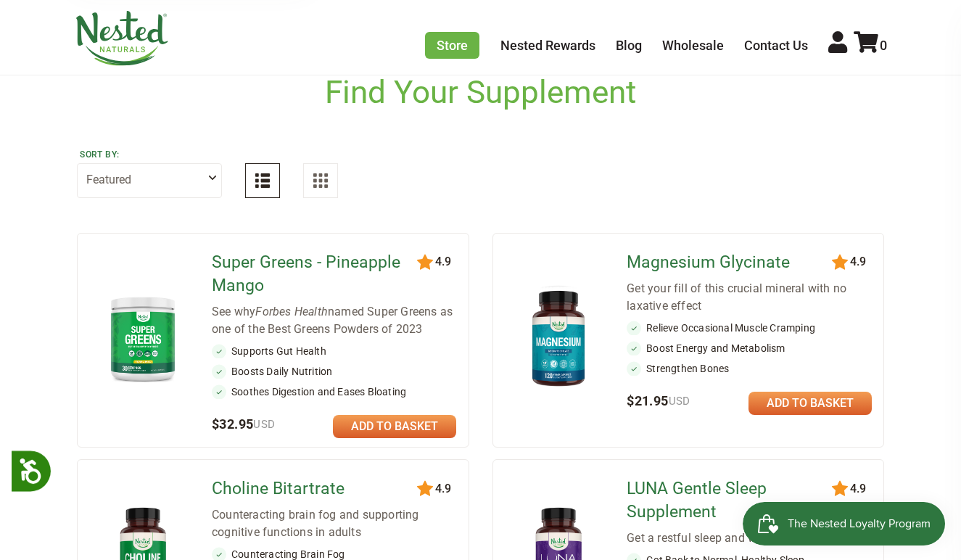  Describe the element at coordinates (749, 348) in the screenshot. I see `li: Boost Energy and Metabolism` at that location.